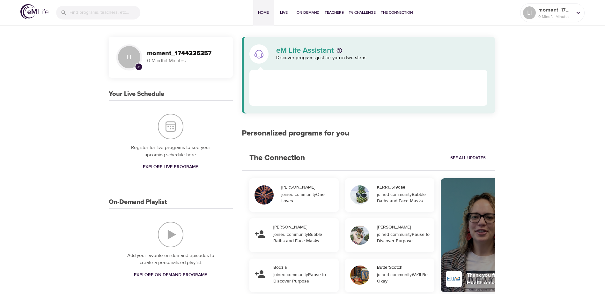 Image resolution: width=605 pixels, height=294 pixels. I want to click on span: Live, so click(284, 12).